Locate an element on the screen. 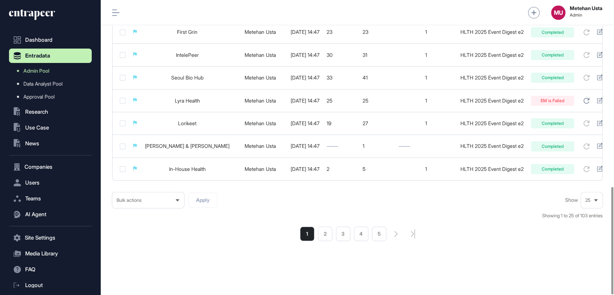 The width and height of the screenshot is (614, 295). button: Use Case is located at coordinates (50, 128).